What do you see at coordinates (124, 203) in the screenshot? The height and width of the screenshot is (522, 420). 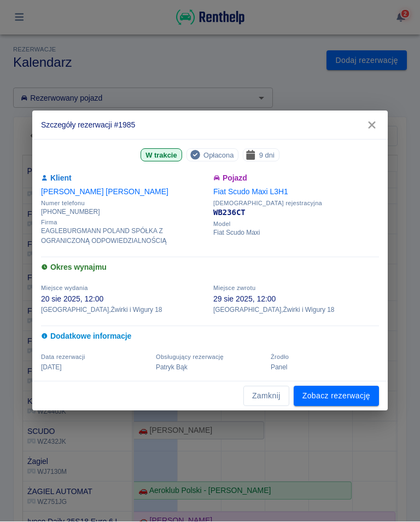 I see `span: Numer telefonu` at bounding box center [124, 203].